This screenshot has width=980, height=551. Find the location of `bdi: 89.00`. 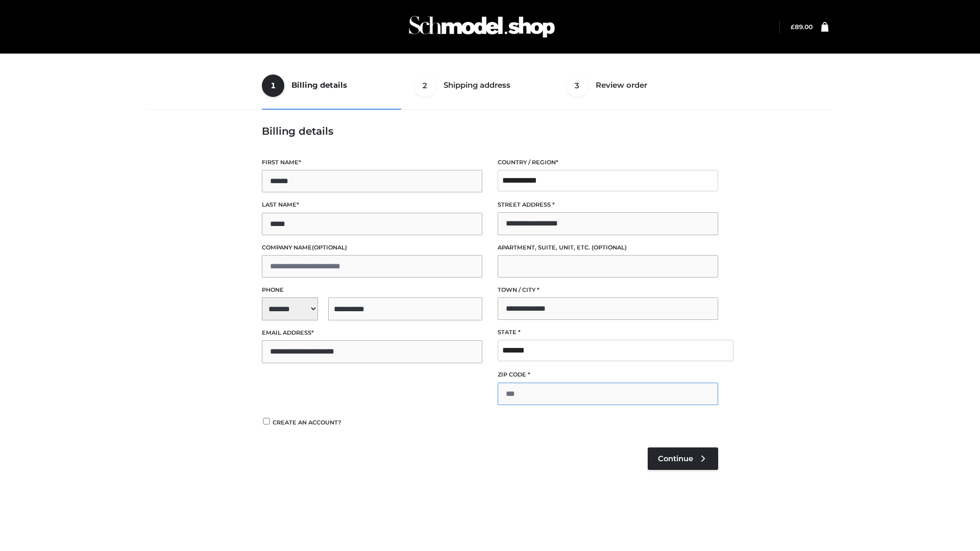

bdi: 89.00 is located at coordinates (802, 26).